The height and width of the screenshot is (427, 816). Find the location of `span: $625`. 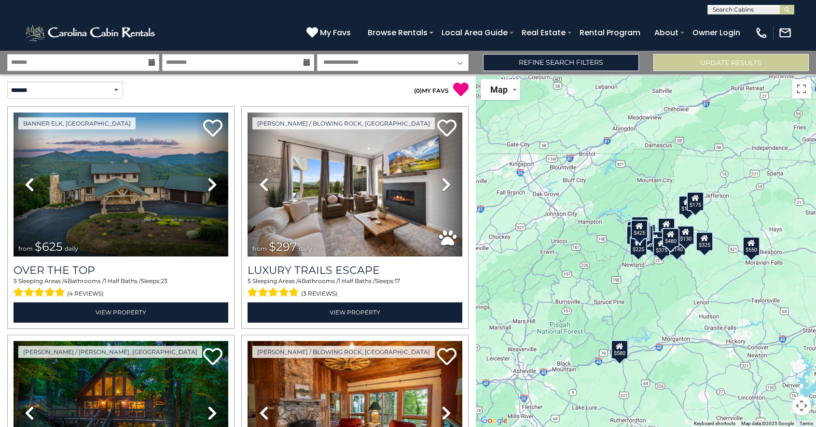

span: $625 is located at coordinates (49, 246).